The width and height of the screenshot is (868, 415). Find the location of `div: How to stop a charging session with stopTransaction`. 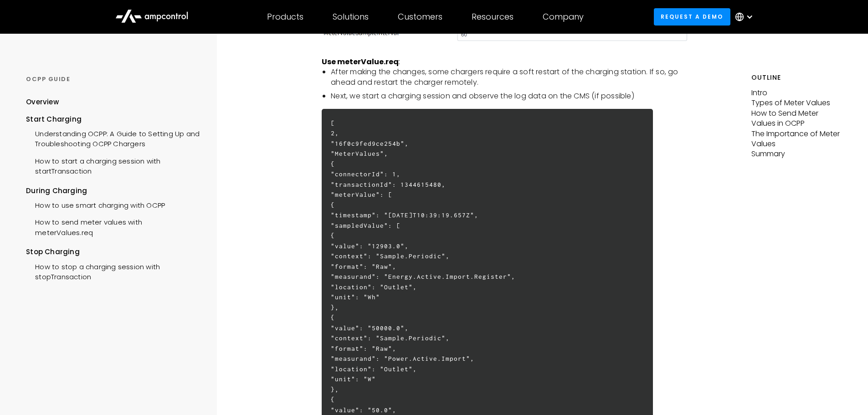

div: How to stop a charging session with stopTransaction is located at coordinates (113, 271).